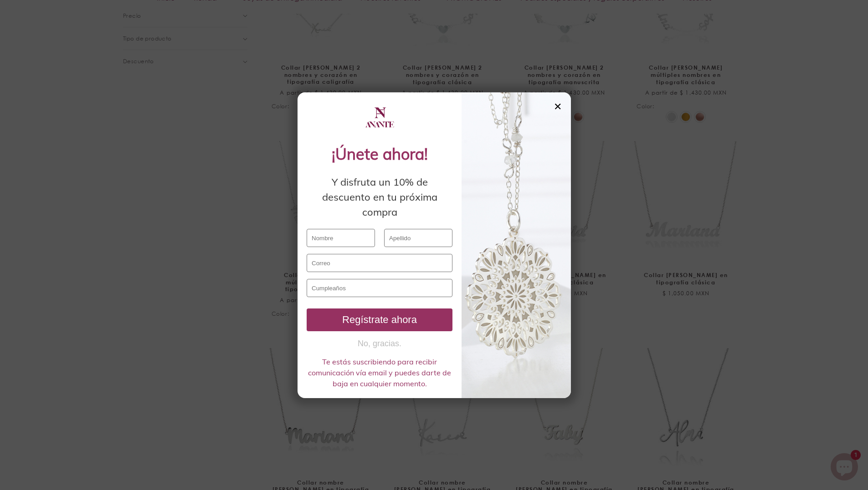 The image size is (868, 490). Describe the element at coordinates (379, 263) in the screenshot. I see `input: Correo` at that location.